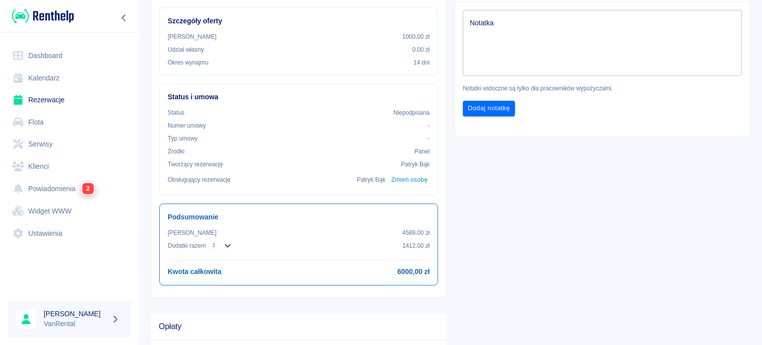  What do you see at coordinates (416, 246) in the screenshot?
I see `p: 1412,00 zł` at bounding box center [416, 246].